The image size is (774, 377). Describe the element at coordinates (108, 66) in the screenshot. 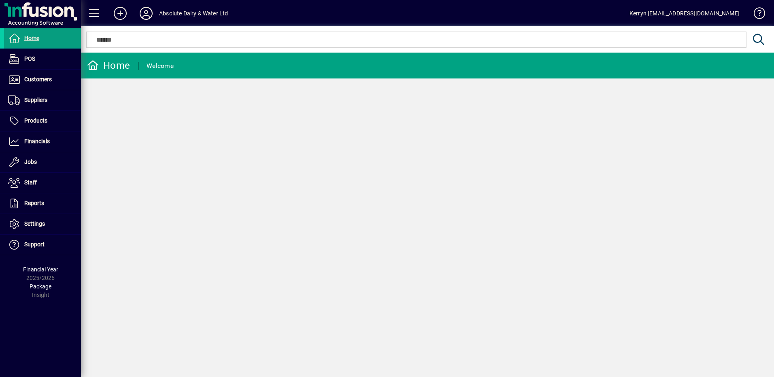

I see `div: Home` at that location.